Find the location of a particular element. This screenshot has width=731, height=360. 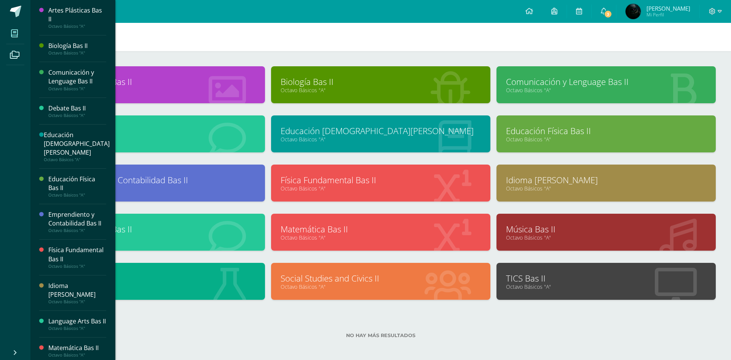

a: Matemática Bas II is located at coordinates (381, 229).